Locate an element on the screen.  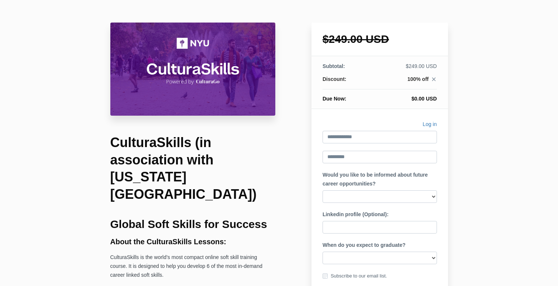
span: $0.00 USD is located at coordinates (424, 98).